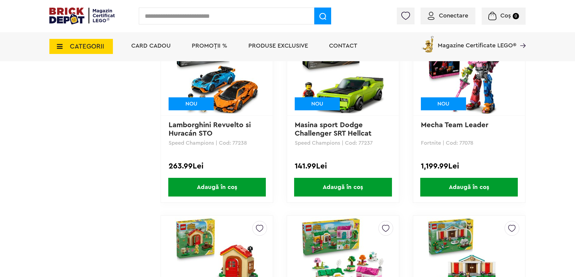  What do you see at coordinates (469, 166) in the screenshot?
I see `div: 1,199.99Lei` at bounding box center [469, 166].